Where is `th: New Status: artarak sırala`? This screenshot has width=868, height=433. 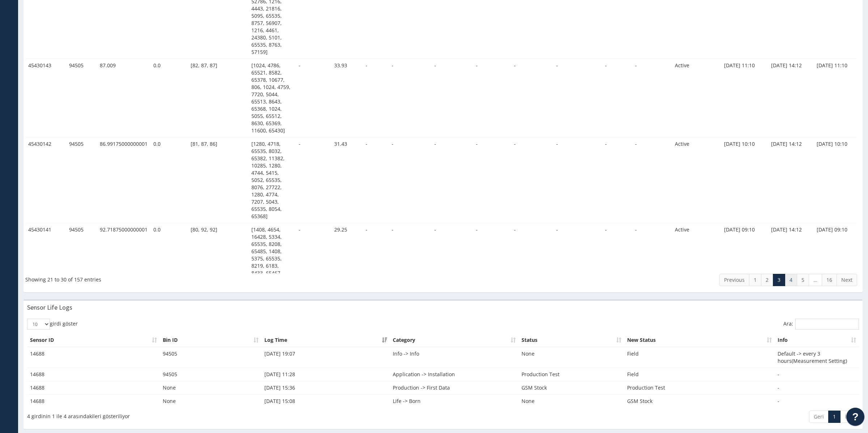 th: New Status: artarak sırala is located at coordinates (699, 339).